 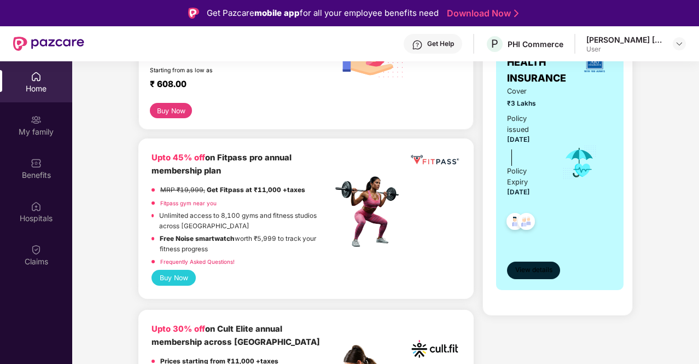 I want to click on div: User, so click(x=624, y=49).